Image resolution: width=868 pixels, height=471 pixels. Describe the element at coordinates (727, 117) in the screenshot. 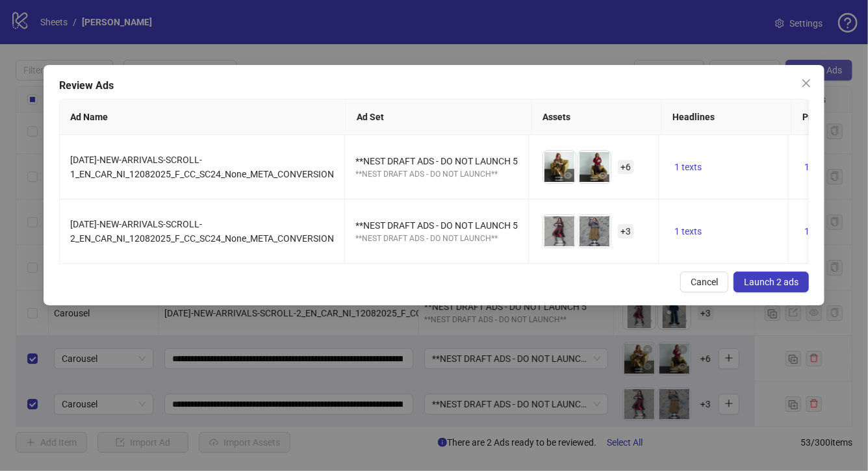

I see `th: Headlines` at that location.